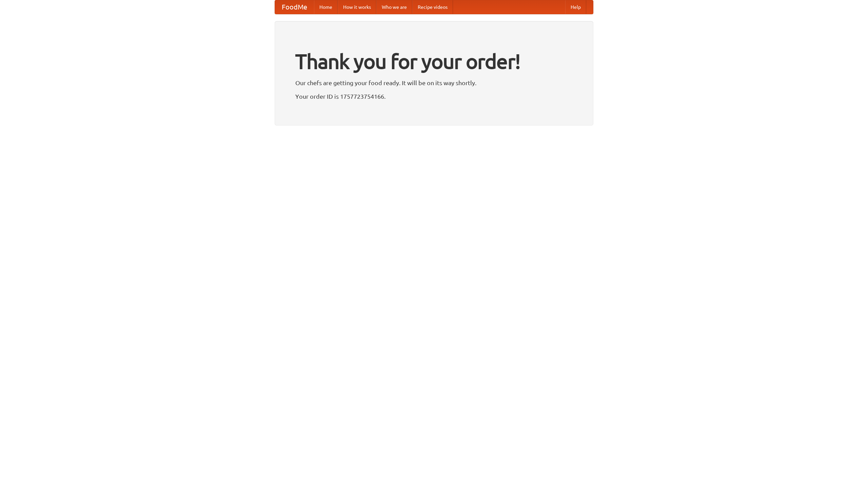  I want to click on a: FoodMe, so click(294, 7).